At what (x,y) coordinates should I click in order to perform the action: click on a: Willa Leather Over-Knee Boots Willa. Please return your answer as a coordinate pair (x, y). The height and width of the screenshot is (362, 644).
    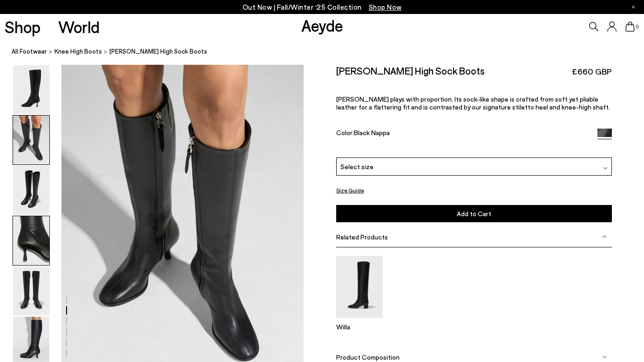
    Looking at the image, I should click on (359, 321).